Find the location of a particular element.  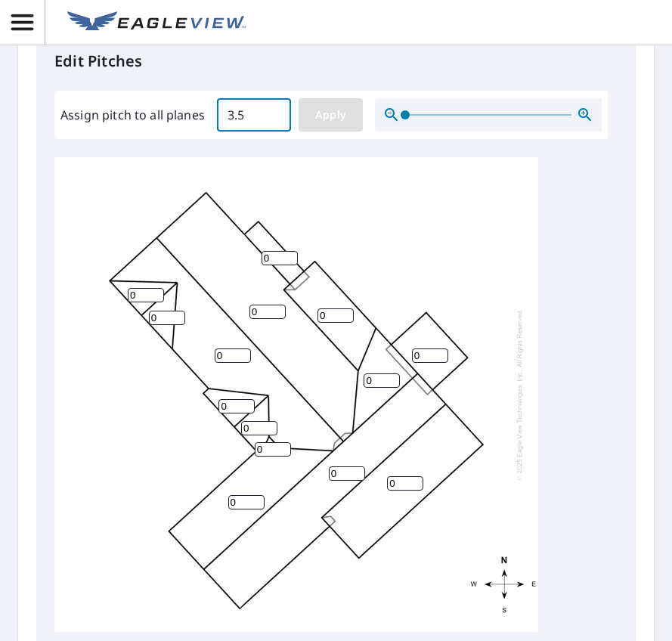

a: EV Logo is located at coordinates (157, 22).